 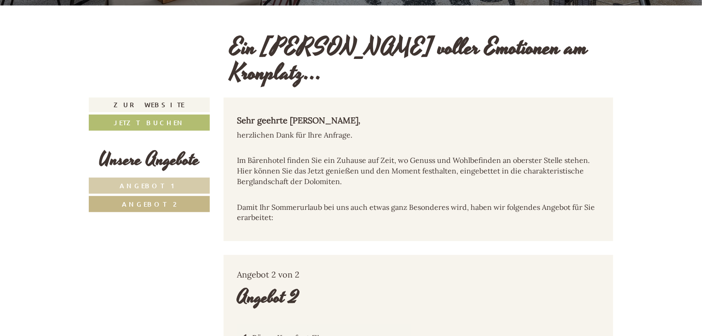 What do you see at coordinates (149, 105) in the screenshot?
I see `a: Zur Website` at bounding box center [149, 105].